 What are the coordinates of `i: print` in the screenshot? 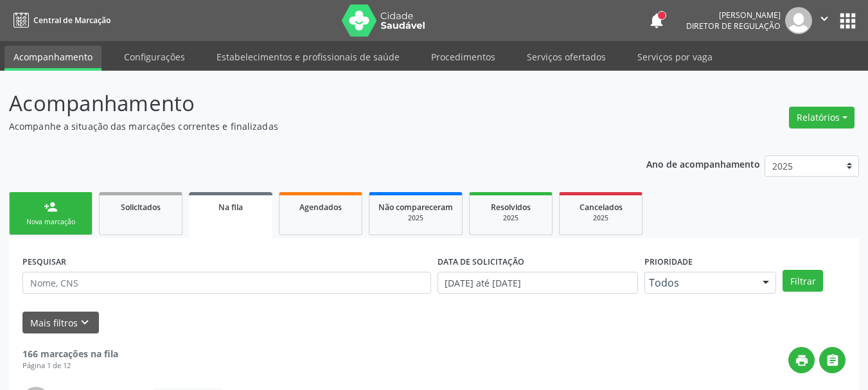 It's located at (801, 360).